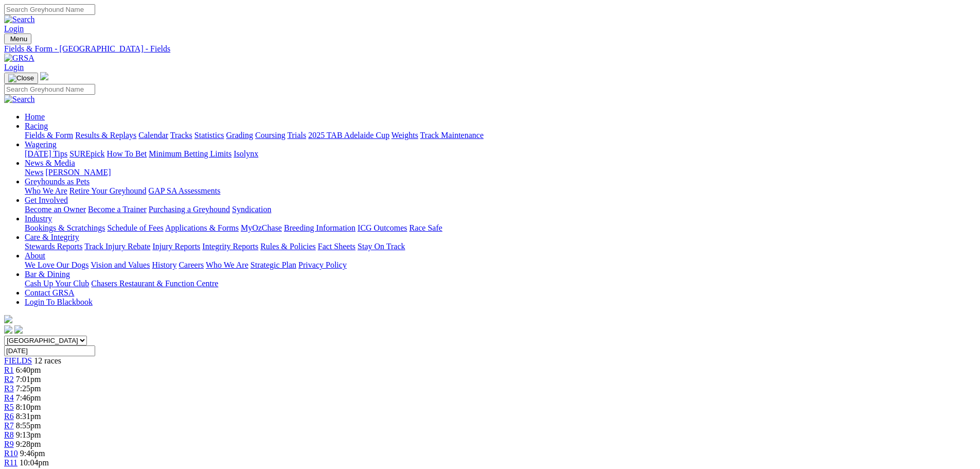  What do you see at coordinates (11, 463) in the screenshot?
I see `a: R11` at bounding box center [11, 463].